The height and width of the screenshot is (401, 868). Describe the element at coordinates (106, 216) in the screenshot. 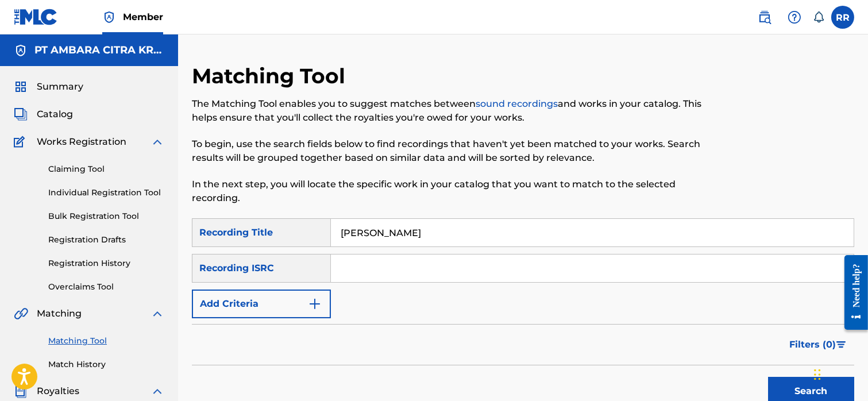

I see `a: Bulk Registration Tool` at that location.